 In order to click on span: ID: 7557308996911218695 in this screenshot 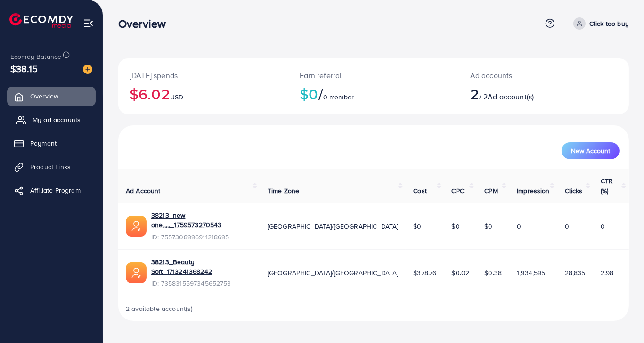, I will do `click(201, 237)`.